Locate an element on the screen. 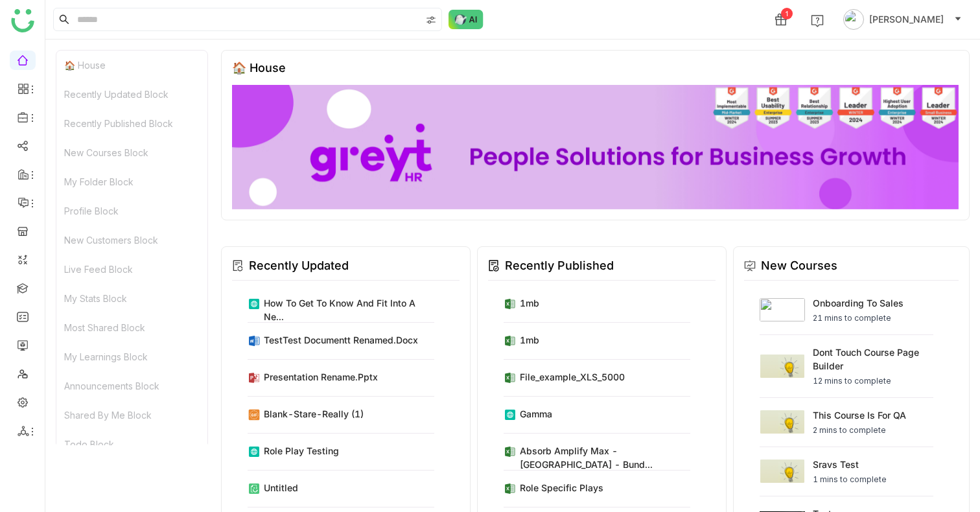 The image size is (980, 512). div: Recently Updated Block is located at coordinates (131, 94).